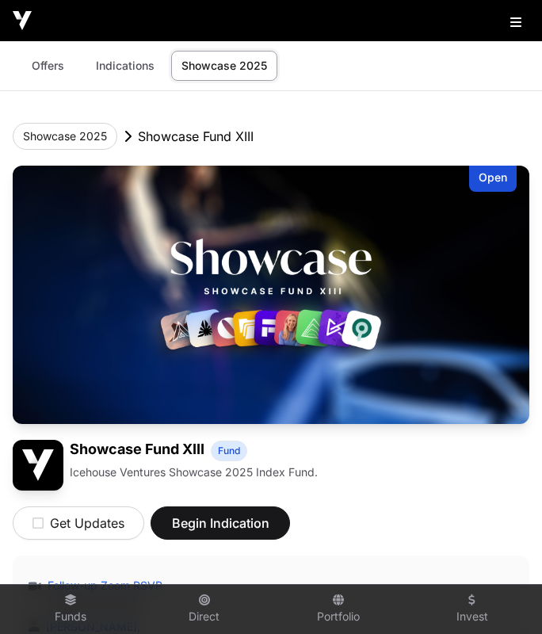 This screenshot has width=542, height=634. I want to click on a: Funds, so click(70, 610).